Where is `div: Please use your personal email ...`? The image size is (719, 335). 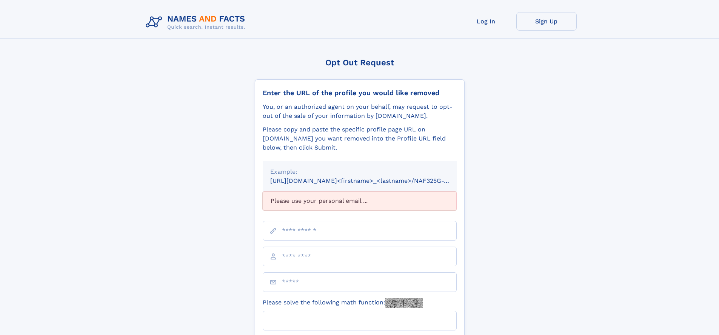 div: Please use your personal email ... is located at coordinates (359, 201).